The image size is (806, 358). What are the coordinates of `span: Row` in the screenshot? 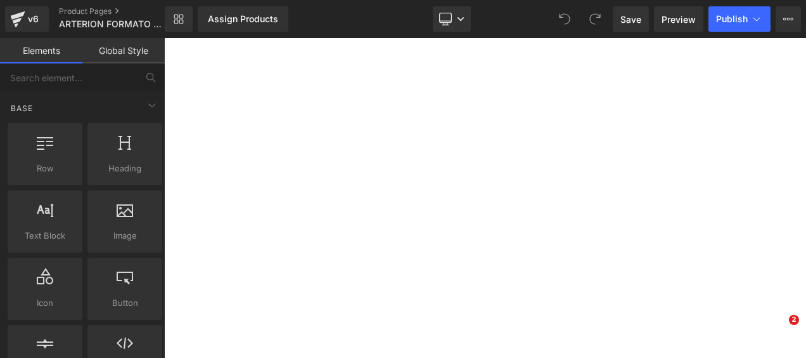 It's located at (45, 168).